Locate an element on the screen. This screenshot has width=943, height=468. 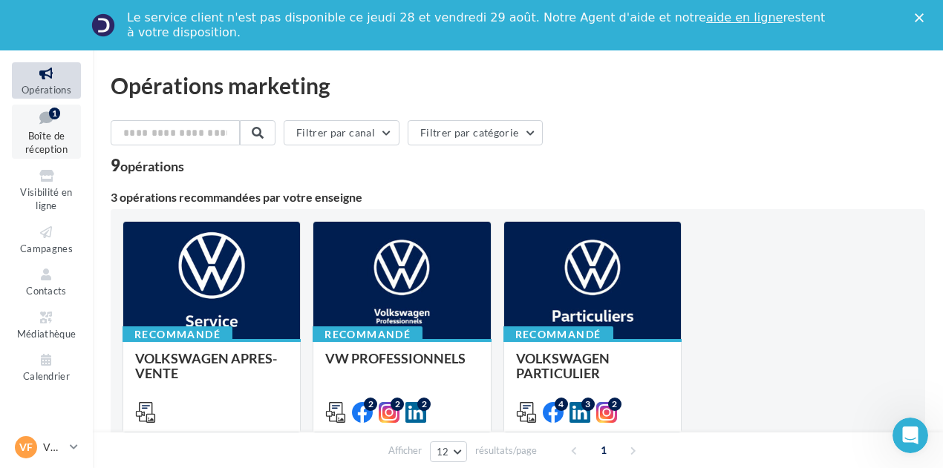
a: Boîte de réception1 is located at coordinates (46, 131).